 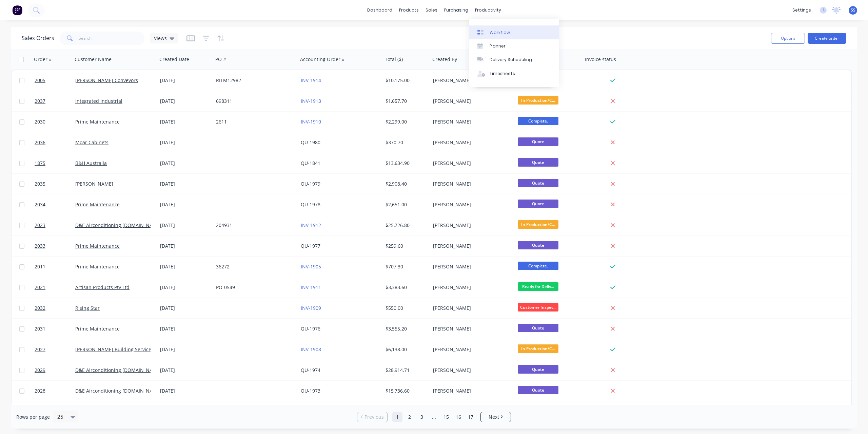 I want to click on span: 2030, so click(x=40, y=122).